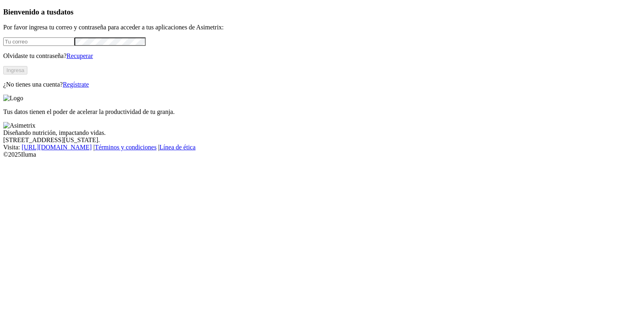 The width and height of the screenshot is (644, 335). Describe the element at coordinates (322, 12) in the screenshot. I see `h3: Bienvenido a tus` at that location.